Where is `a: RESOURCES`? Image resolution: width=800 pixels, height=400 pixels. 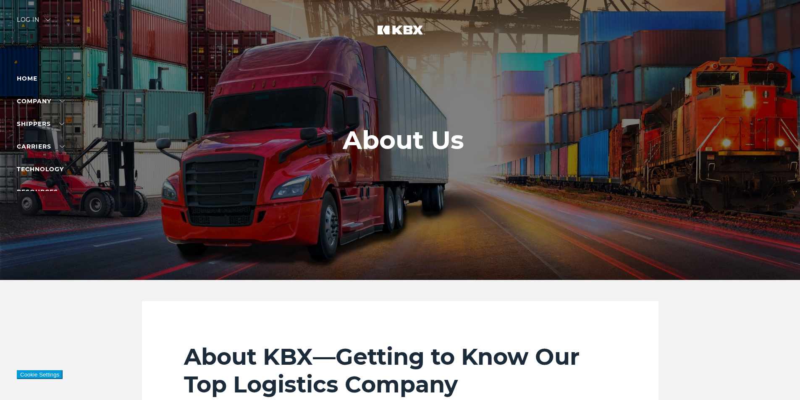 a: RESOURCES is located at coordinates (44, 192).